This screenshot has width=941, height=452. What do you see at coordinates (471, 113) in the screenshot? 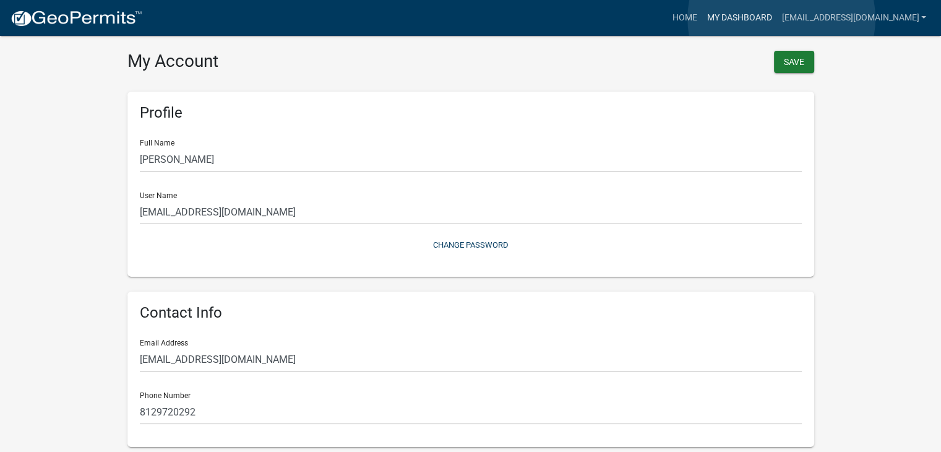
I see `h6: Profile` at bounding box center [471, 113].